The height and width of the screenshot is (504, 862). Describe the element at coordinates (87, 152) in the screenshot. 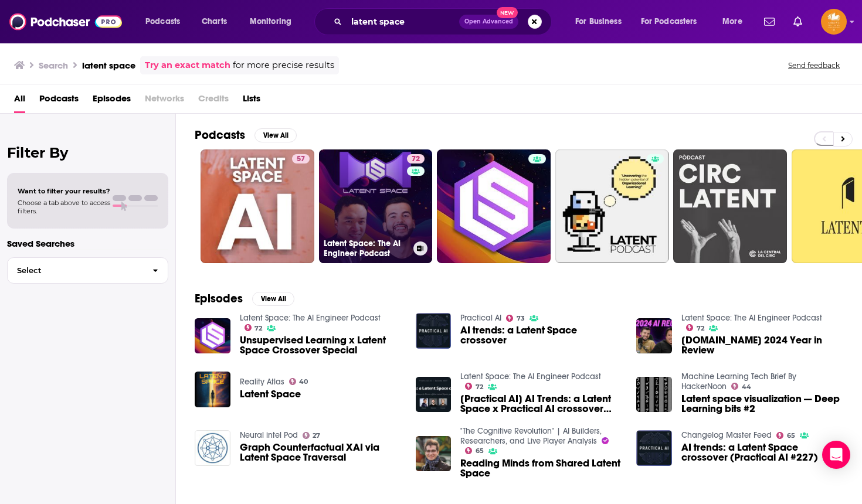

I see `h2: Filter By` at that location.